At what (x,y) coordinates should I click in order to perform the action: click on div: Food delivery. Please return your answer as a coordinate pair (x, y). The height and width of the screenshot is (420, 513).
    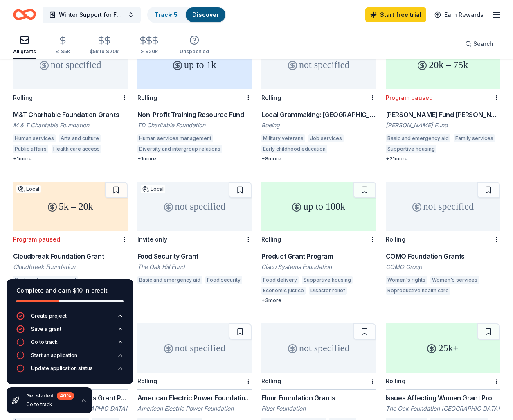
    Looking at the image, I should click on (280, 280).